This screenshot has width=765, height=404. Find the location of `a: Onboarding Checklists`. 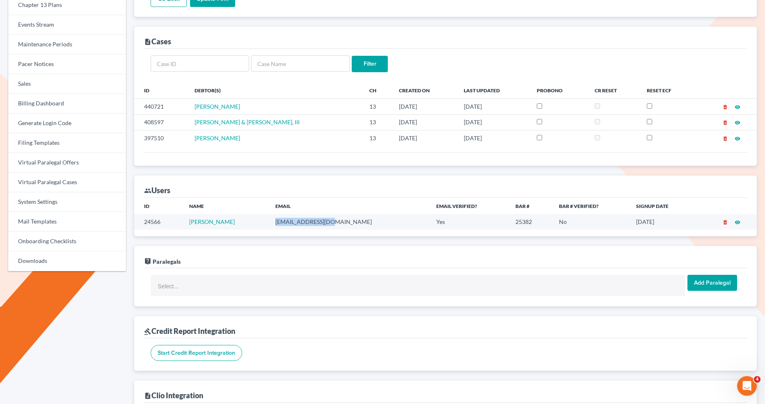

a: Onboarding Checklists is located at coordinates (67, 242).